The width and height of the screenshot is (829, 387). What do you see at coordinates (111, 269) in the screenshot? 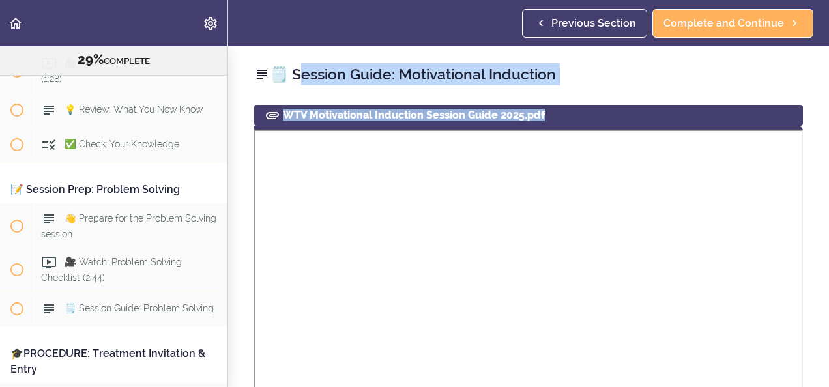
I see `span: 🎥 Watch: Problem Solving Checklist (2:44)` at bounding box center [111, 269].